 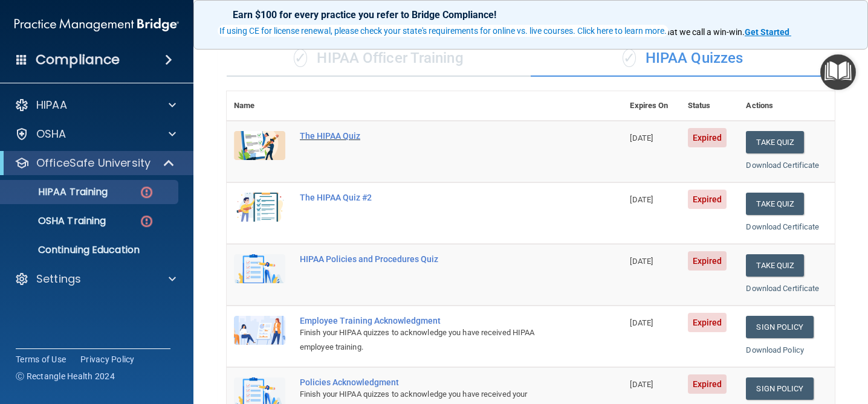 I want to click on a: Settings, so click(x=95, y=279).